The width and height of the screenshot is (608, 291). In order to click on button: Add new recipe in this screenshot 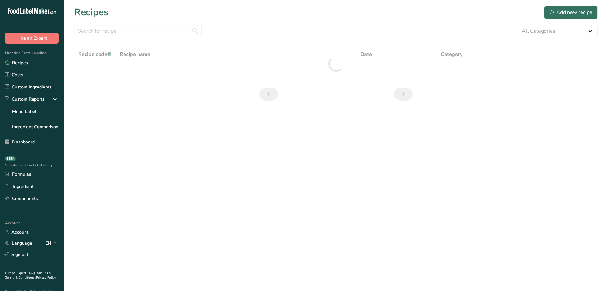, I will do `click(571, 12)`.